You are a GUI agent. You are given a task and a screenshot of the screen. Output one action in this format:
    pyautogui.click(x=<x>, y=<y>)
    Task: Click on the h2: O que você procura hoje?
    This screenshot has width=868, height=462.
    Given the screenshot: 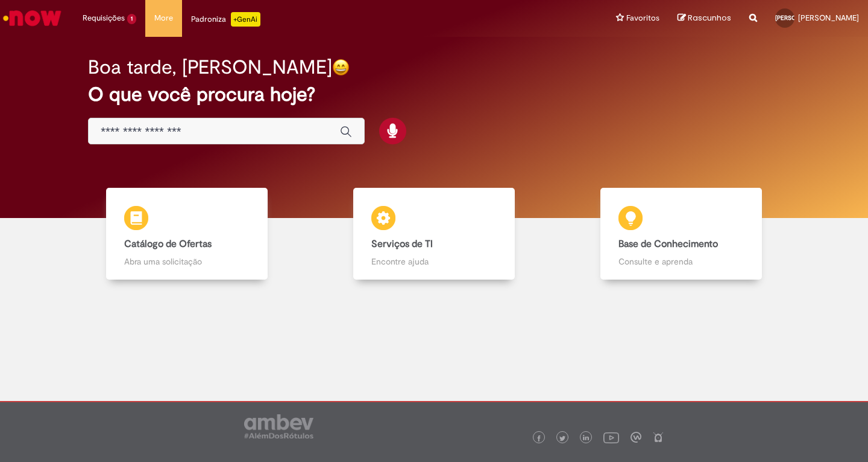 What is the action you would take?
    pyautogui.click(x=434, y=94)
    